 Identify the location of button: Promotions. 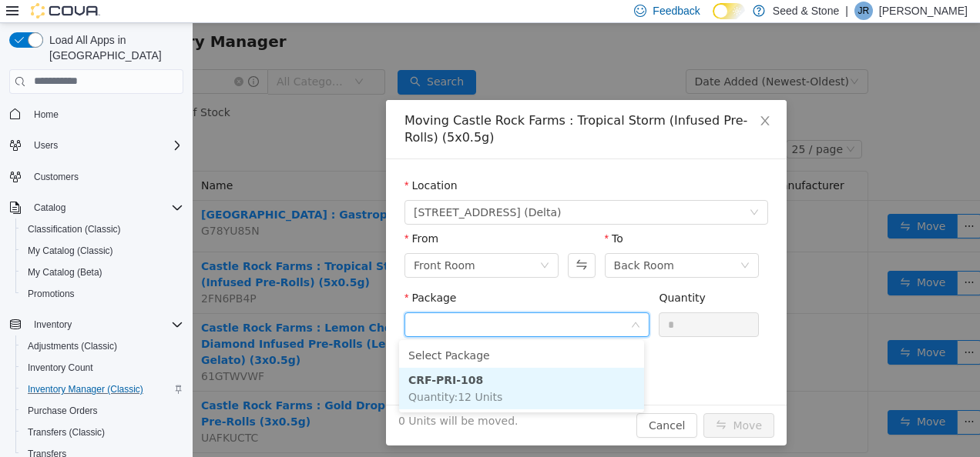
(102, 294).